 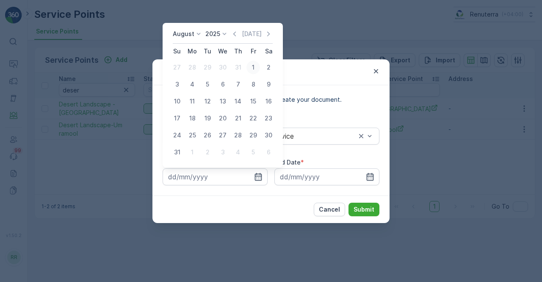 What do you see at coordinates (269, 51) in the screenshot?
I see `th: Saturday` at bounding box center [269, 51].